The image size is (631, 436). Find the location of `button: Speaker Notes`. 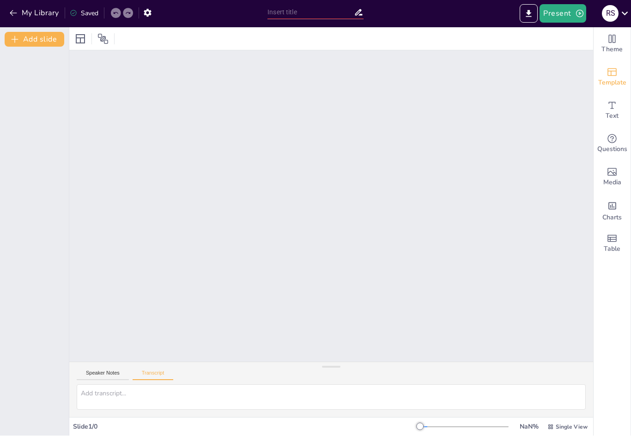

button: Speaker Notes is located at coordinates (103, 376).